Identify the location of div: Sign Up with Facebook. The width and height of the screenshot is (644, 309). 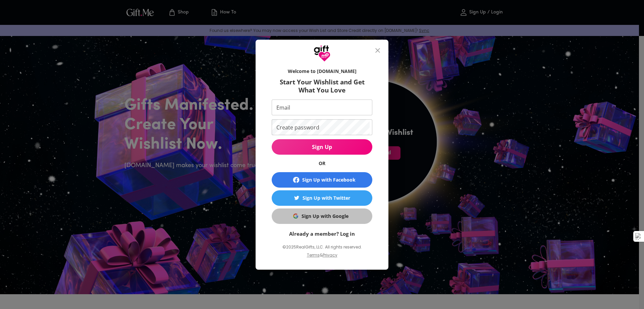
(329, 180).